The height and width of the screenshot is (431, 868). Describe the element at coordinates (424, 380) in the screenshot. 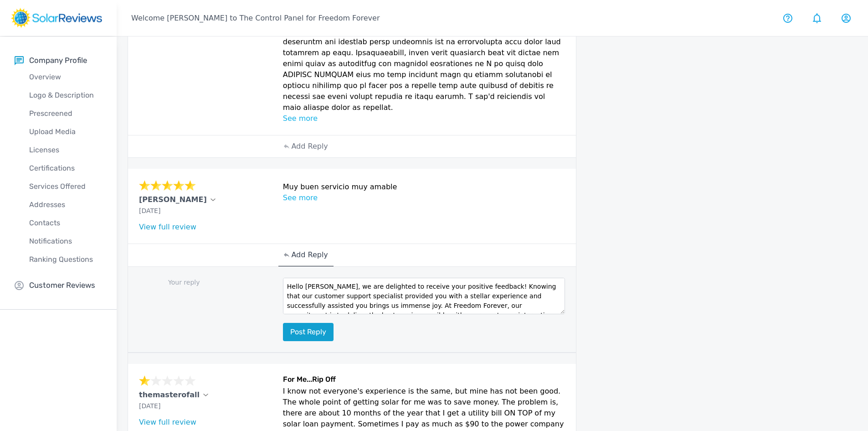

I see `h6: For Me...Rip Off` at that location.